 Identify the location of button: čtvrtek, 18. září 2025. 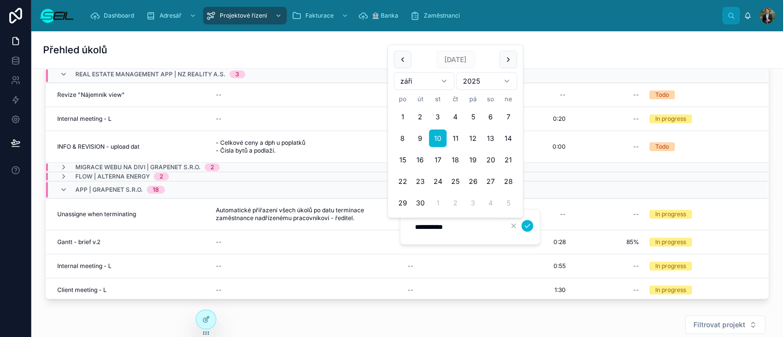
(456, 160).